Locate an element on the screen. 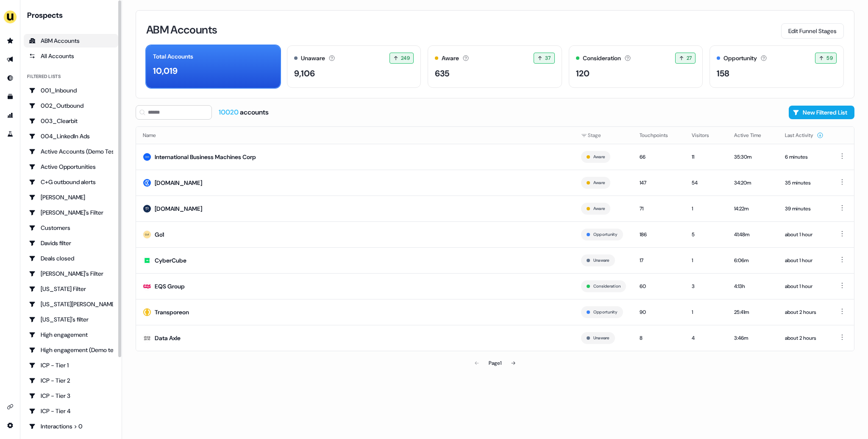 The width and height of the screenshot is (868, 439). div: International Business Machines Corp is located at coordinates (205, 157).